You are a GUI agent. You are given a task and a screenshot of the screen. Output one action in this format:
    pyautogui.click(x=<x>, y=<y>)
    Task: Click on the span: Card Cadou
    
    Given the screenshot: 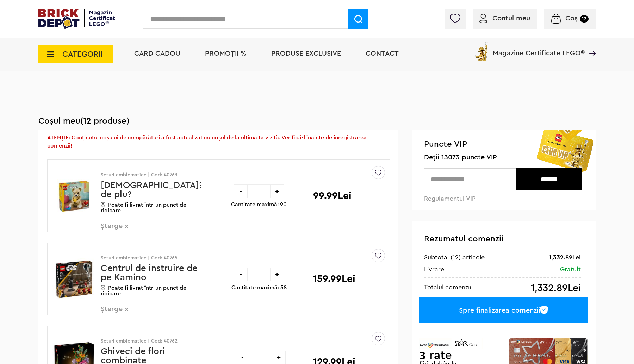 What is the action you would take?
    pyautogui.click(x=157, y=54)
    